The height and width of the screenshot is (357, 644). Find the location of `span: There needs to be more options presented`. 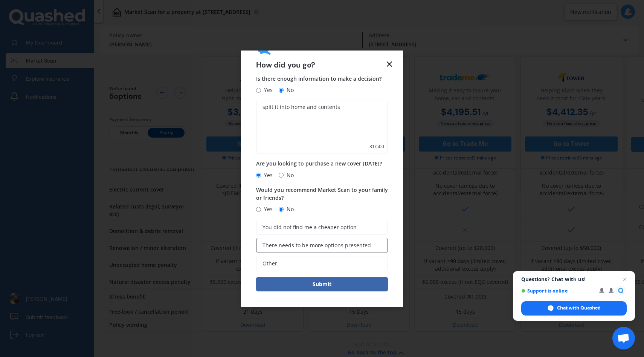

span: There needs to be more options presented is located at coordinates (317, 245).